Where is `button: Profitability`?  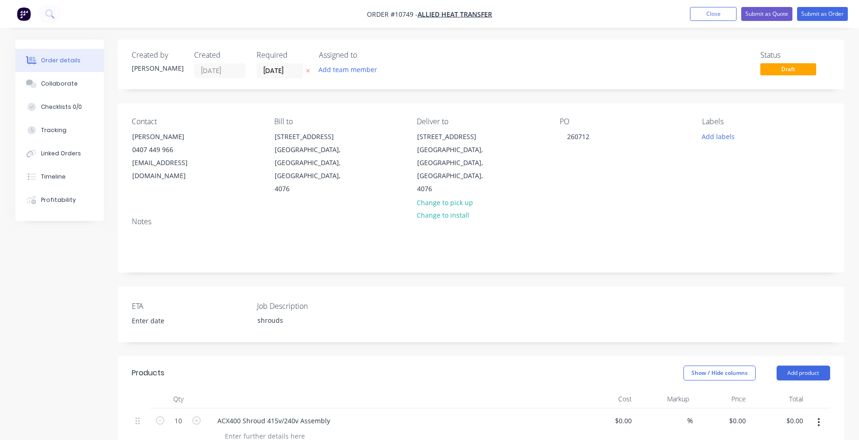 button: Profitability is located at coordinates (60, 200).